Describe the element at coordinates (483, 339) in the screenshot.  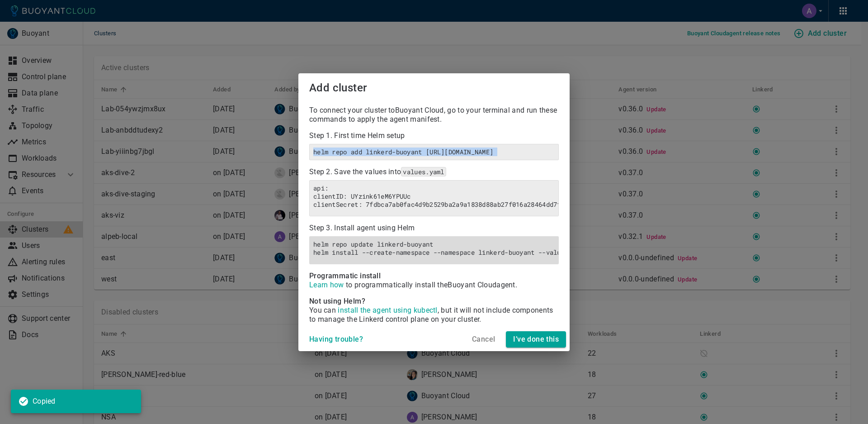
I see `h4: Cancel` at that location.